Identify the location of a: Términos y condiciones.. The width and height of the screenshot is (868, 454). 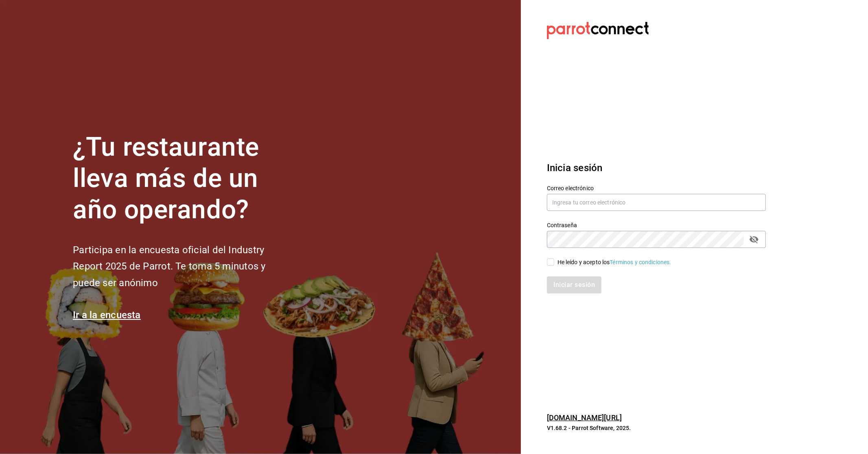
(641, 262).